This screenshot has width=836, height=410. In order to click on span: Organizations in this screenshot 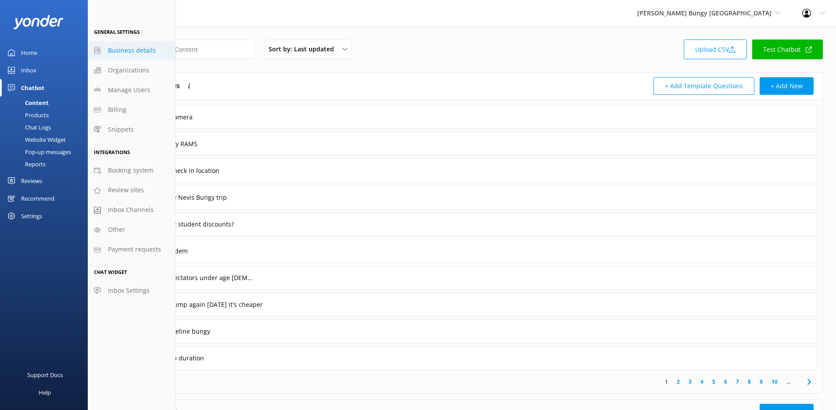, I will do `click(129, 70)`.